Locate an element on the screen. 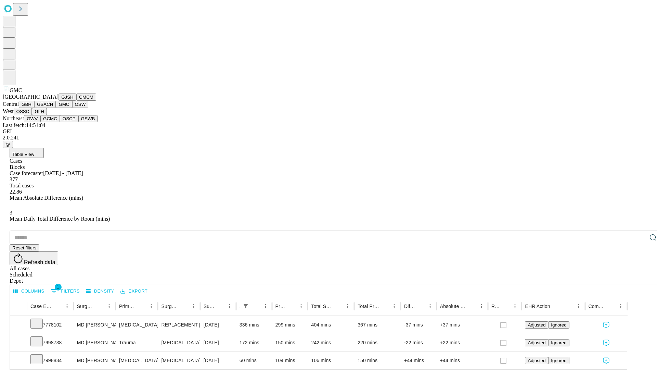  span: Northeast is located at coordinates (13, 118).